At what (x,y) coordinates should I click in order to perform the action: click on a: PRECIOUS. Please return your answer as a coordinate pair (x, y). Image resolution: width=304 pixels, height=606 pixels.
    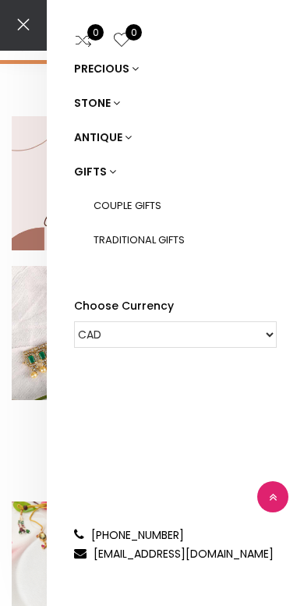
    Looking at the image, I should click on (176, 69).